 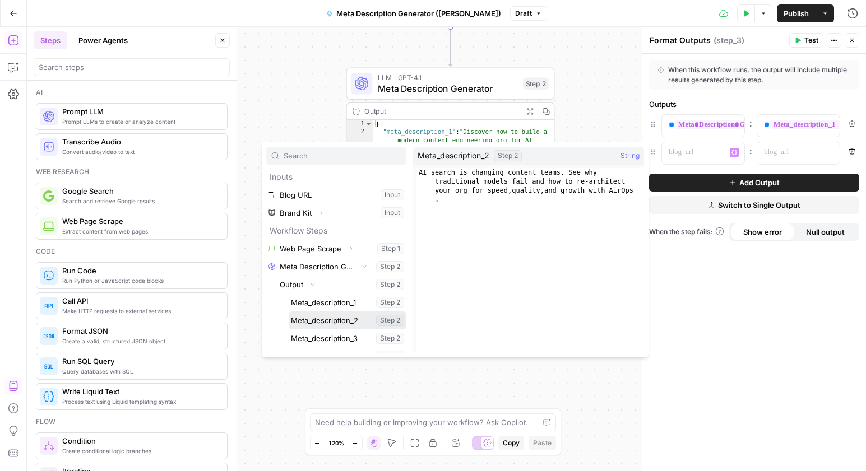 What do you see at coordinates (811, 40) in the screenshot?
I see `span: Test` at bounding box center [811, 40].